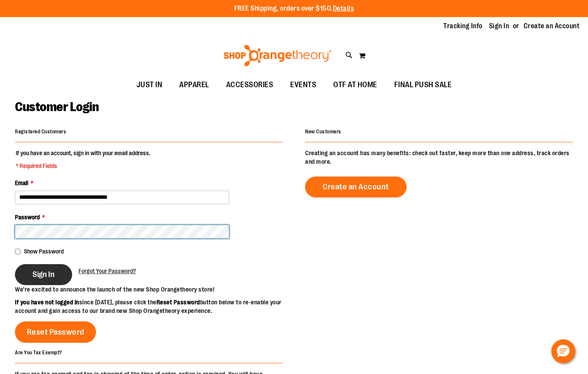  I want to click on a: APPAREL, so click(194, 85).